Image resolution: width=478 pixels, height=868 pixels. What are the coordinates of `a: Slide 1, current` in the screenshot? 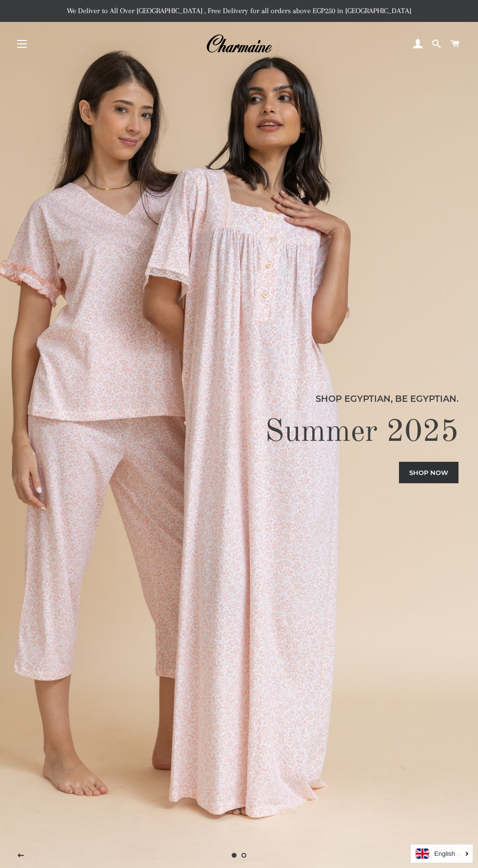 It's located at (234, 855).